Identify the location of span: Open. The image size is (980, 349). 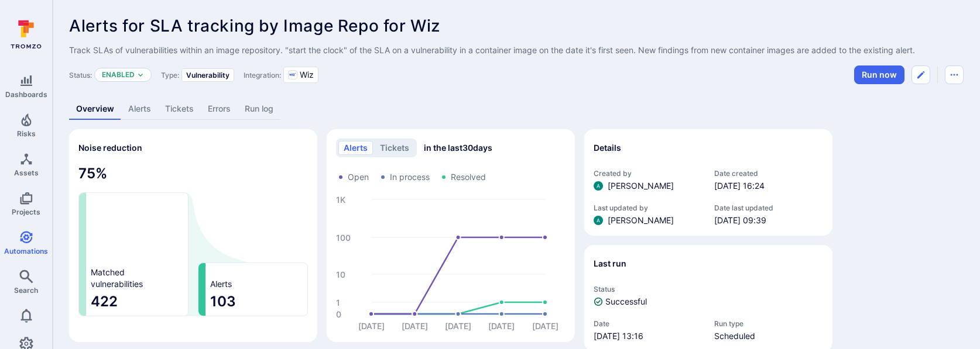
(359, 177).